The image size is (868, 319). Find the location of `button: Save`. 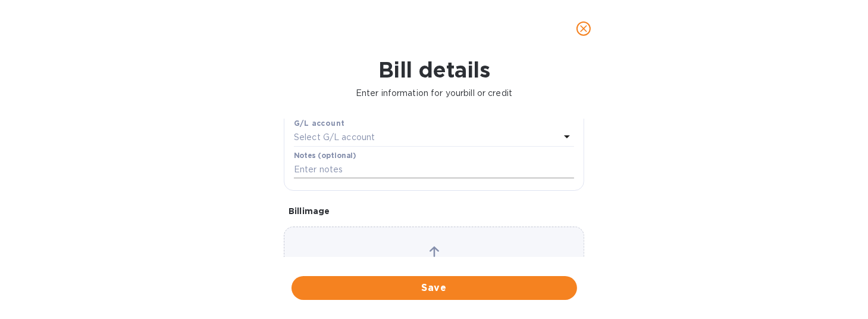

button: Save is located at coordinates (435, 288).